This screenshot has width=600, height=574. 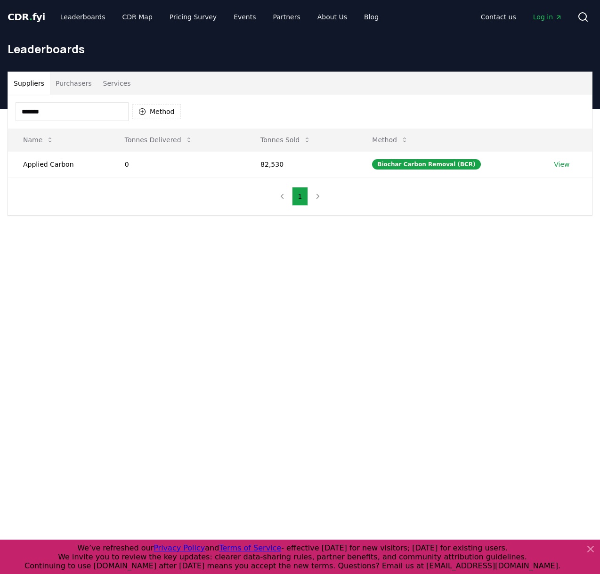 What do you see at coordinates (83, 17) in the screenshot?
I see `a: Leaderboards` at bounding box center [83, 17].